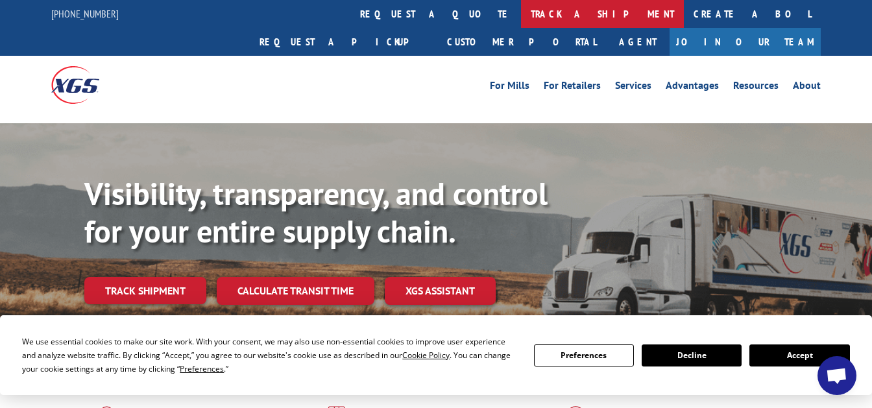 This screenshot has height=408, width=872. I want to click on a: Request a pickup, so click(343, 42).